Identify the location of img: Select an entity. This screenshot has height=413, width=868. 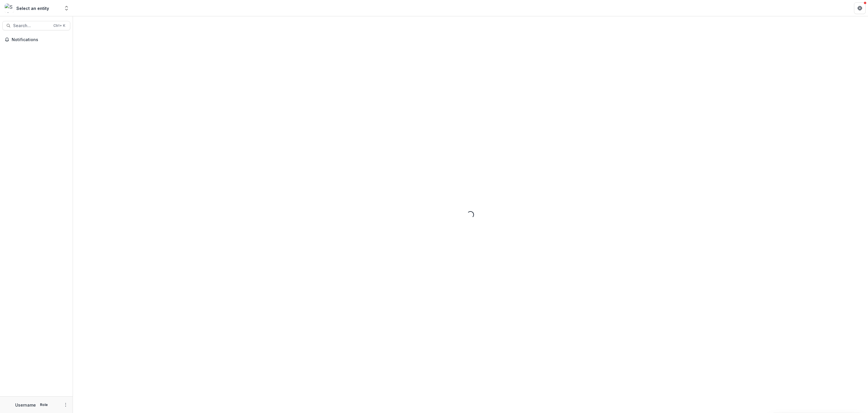
(9, 8).